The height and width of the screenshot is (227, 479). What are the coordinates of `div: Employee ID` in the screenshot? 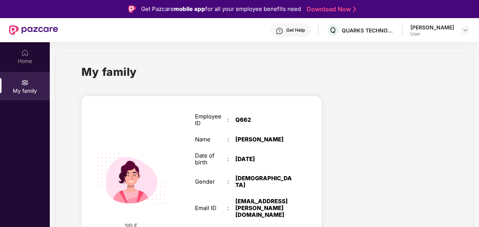 It's located at (211, 120).